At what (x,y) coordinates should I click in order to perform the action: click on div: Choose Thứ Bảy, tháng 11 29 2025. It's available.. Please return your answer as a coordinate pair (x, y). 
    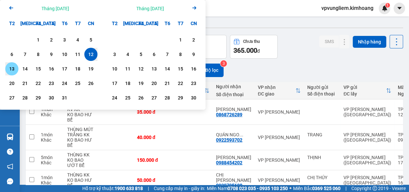
    Looking at the image, I should click on (180, 98).